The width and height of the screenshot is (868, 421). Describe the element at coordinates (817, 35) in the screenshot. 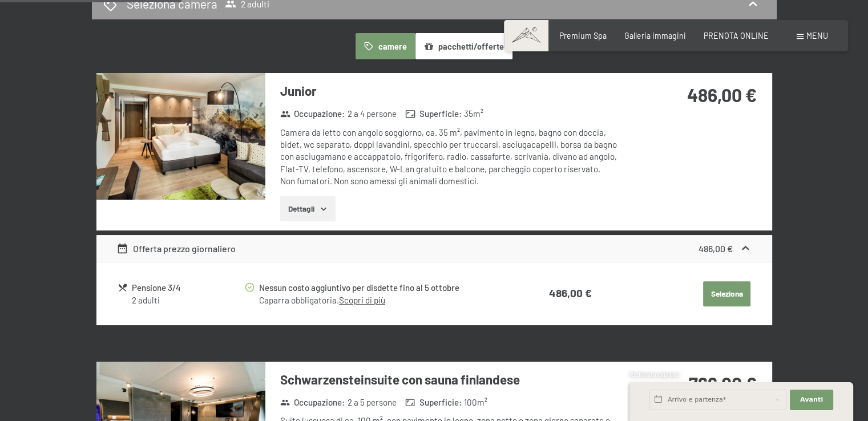

I see `span: Menu` at that location.